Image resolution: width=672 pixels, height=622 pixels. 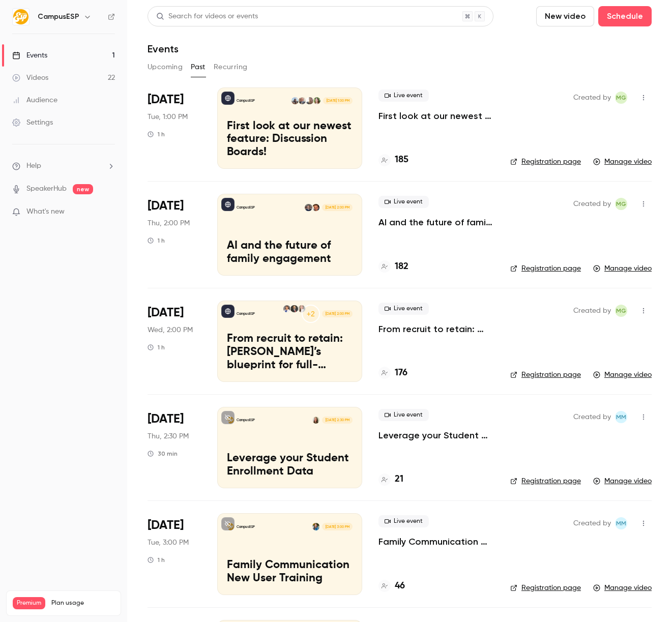 I want to click on h4: 176, so click(x=401, y=373).